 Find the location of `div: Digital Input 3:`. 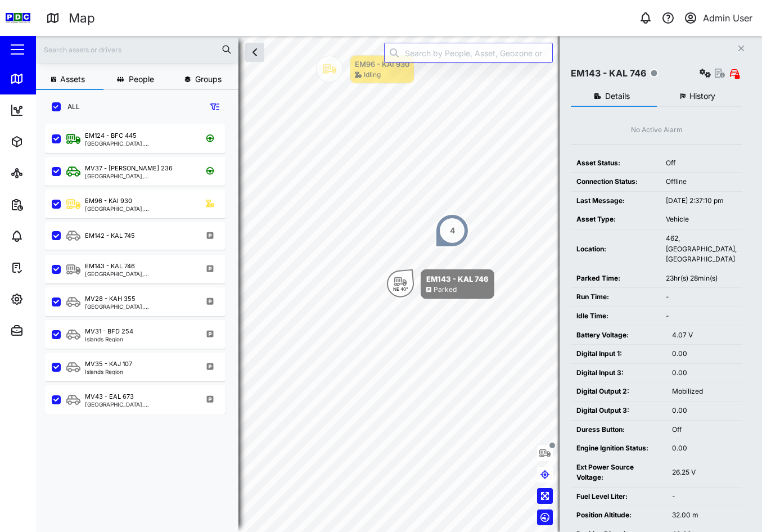

div: Digital Input 3: is located at coordinates (619, 372).